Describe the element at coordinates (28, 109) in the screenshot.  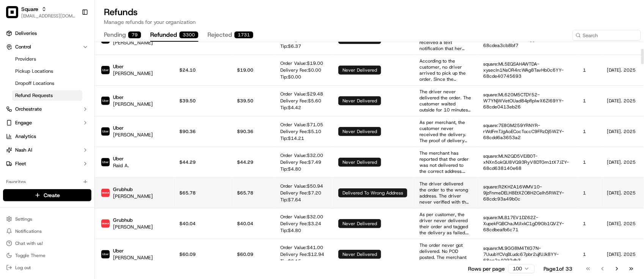
I see `span: Orchestrate` at that location.